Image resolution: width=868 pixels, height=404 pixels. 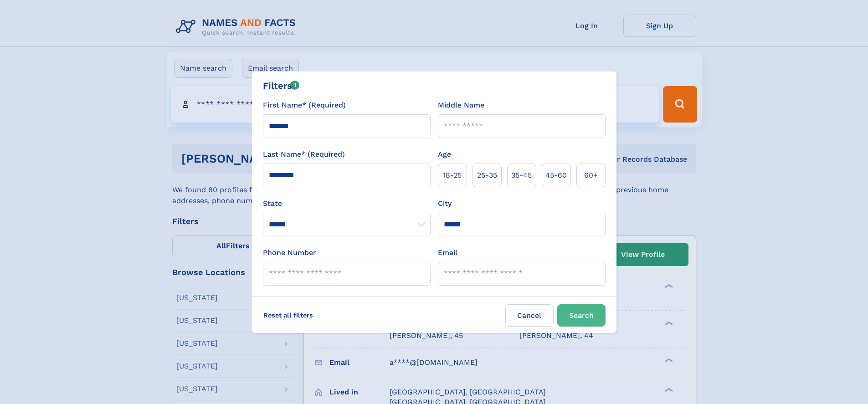 What do you see at coordinates (581, 315) in the screenshot?
I see `button: Search` at bounding box center [581, 315].